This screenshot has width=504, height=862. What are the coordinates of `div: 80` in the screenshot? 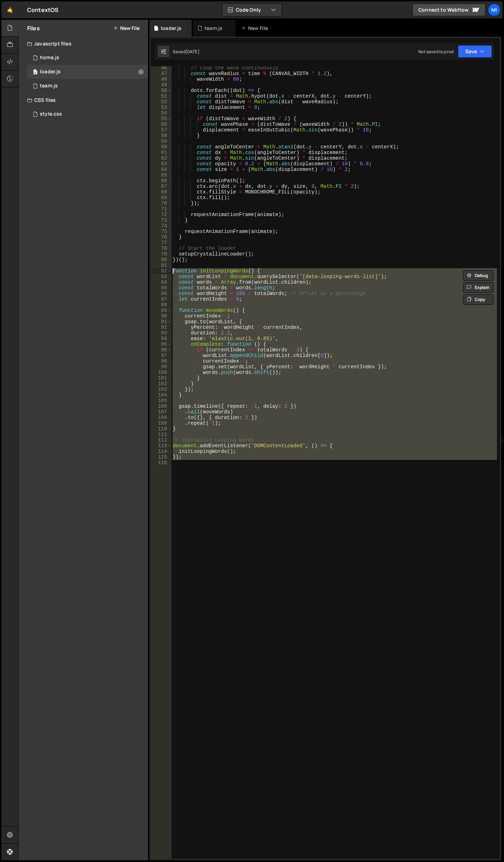 It's located at (161, 260).